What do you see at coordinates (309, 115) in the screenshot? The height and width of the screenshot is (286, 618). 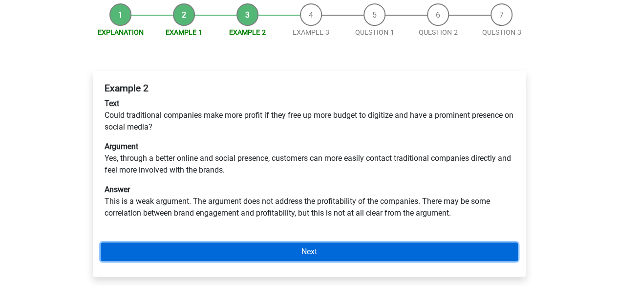 I see `p: Could traditional companies make more profit if they free up more budget to digitize and have a p...` at bounding box center [309, 115].